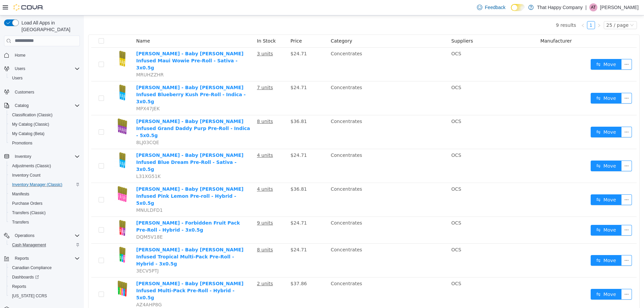 The height and width of the screenshot is (308, 644). I want to click on span: Inventory, so click(46, 157).